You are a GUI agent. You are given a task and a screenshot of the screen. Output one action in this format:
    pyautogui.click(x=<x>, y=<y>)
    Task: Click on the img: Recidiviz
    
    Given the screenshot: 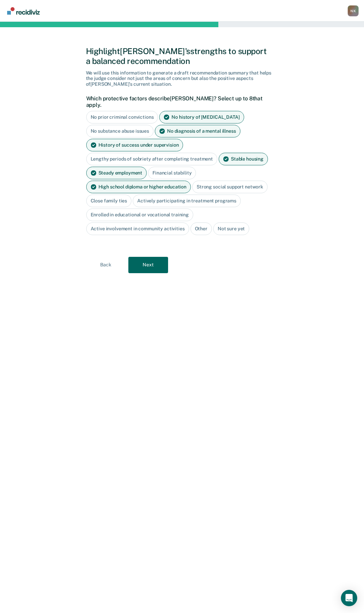 What is the action you would take?
    pyautogui.click(x=23, y=11)
    